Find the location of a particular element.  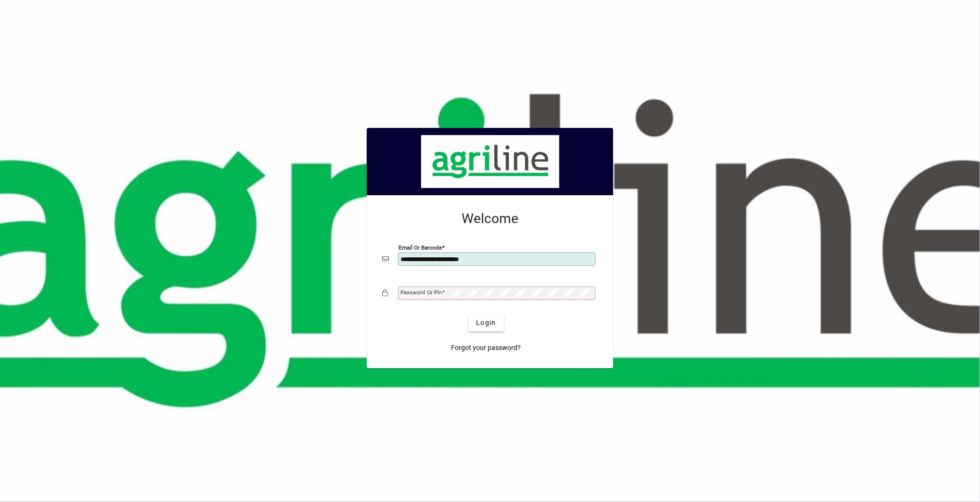

h2: Welcome is located at coordinates (490, 219).